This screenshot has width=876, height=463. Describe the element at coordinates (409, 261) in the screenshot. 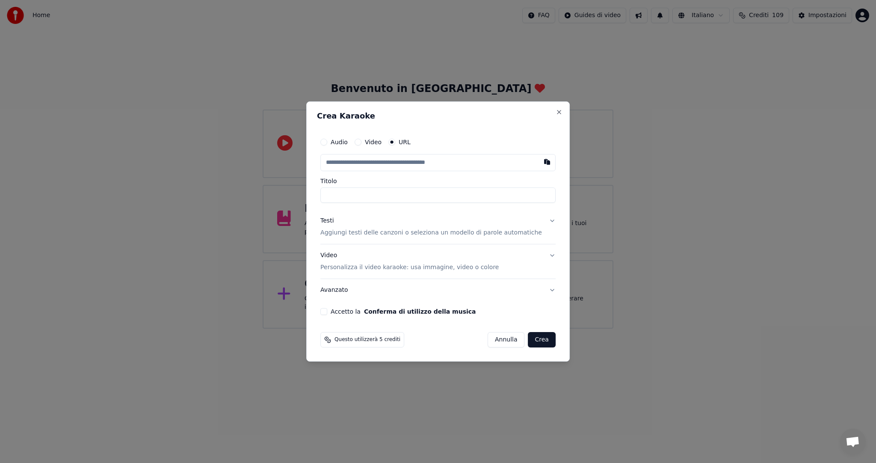

I see `div: Video` at that location.